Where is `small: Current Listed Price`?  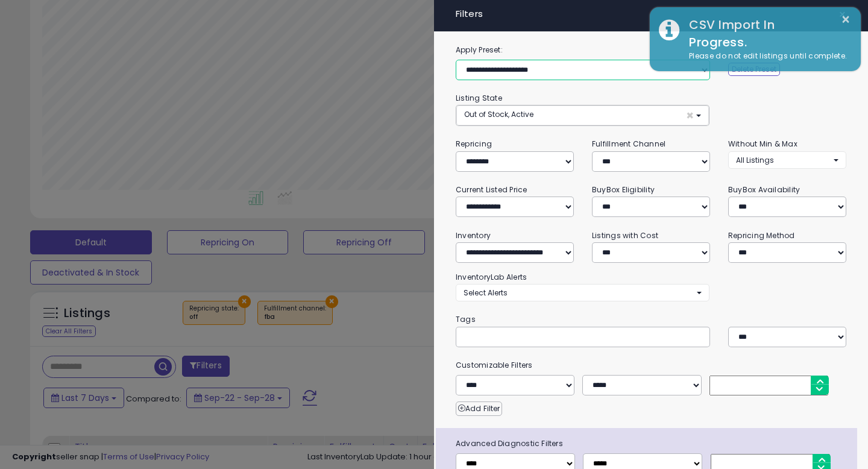
small: Current Listed Price is located at coordinates (492, 189).